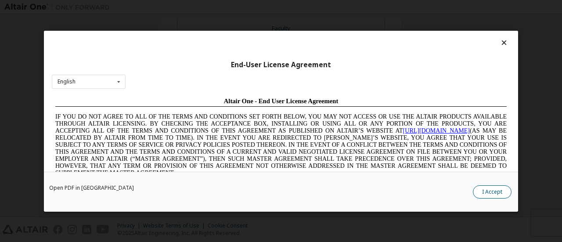 Image resolution: width=562 pixels, height=242 pixels. Describe the element at coordinates (229, 7) in the screenshot. I see `span: Altair One - End User License Agreement` at that location.